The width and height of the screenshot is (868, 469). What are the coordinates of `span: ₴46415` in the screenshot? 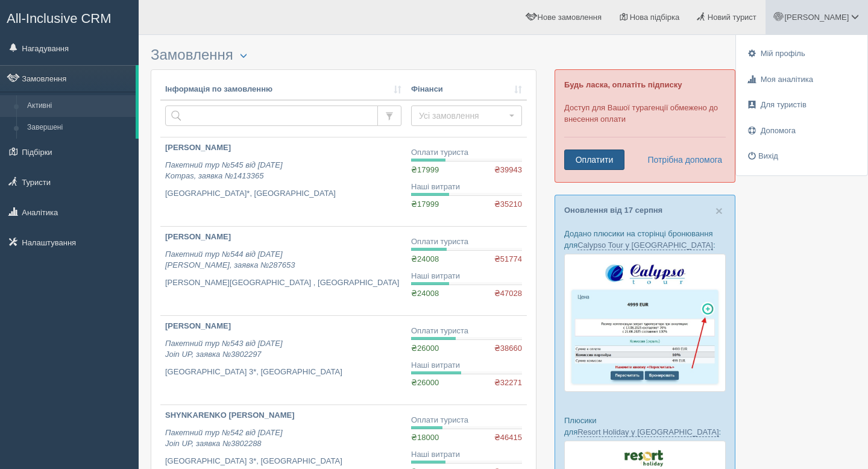 It's located at (508, 438).